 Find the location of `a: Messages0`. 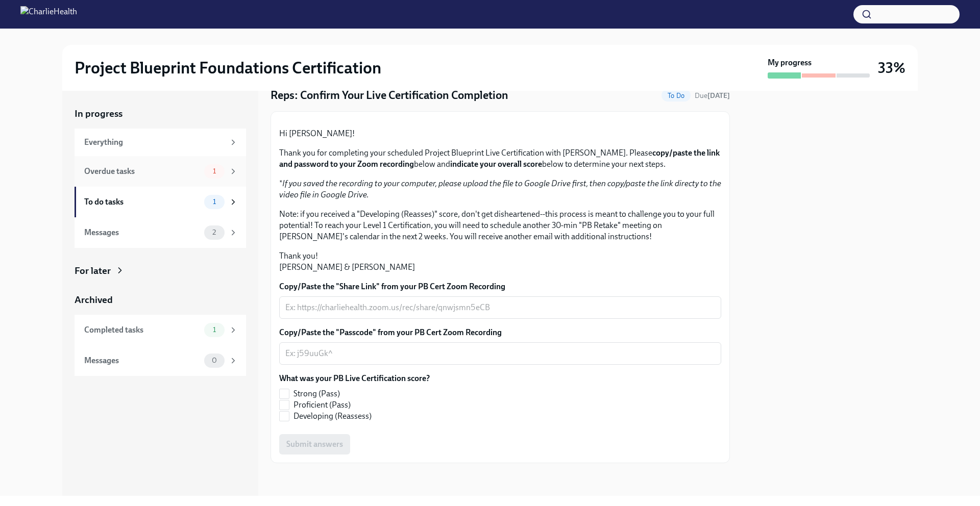

a: Messages0 is located at coordinates (160, 361).